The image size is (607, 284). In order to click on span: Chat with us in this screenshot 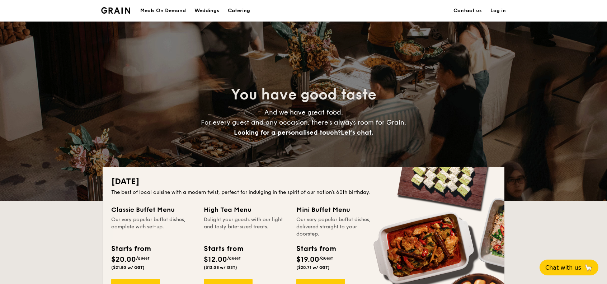, I will do `click(563, 267)`.